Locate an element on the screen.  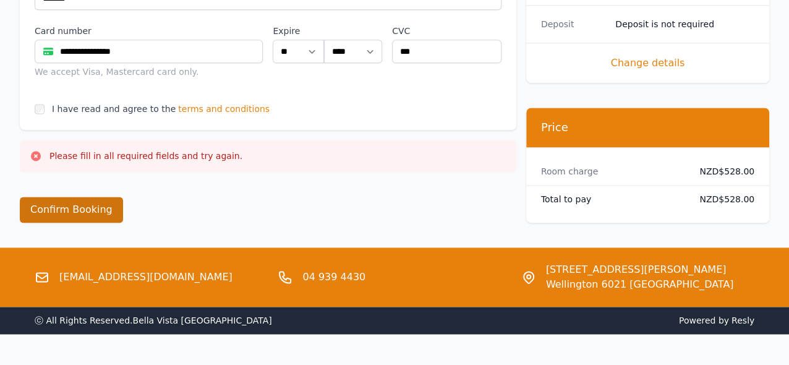
span: terms and conditions is located at coordinates (224, 109).